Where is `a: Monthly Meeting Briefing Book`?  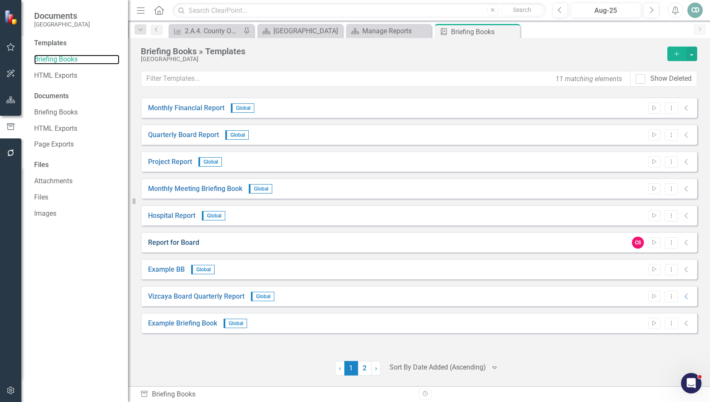
a: Monthly Meeting Briefing Book is located at coordinates (195, 189).